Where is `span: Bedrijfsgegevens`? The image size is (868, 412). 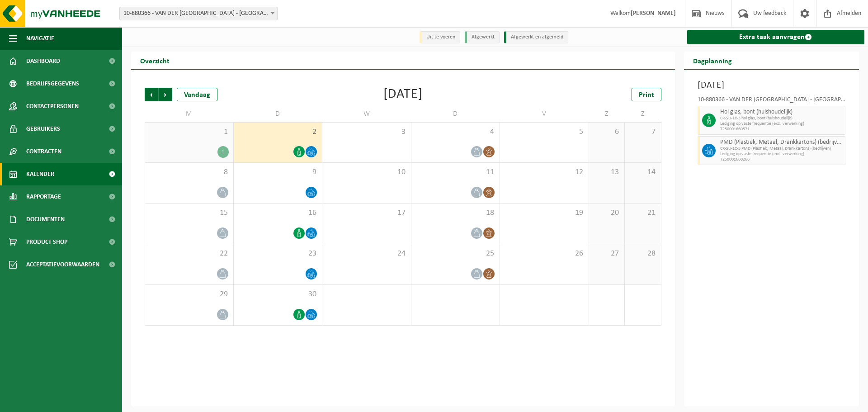 span: Bedrijfsgegevens is located at coordinates (52, 84).